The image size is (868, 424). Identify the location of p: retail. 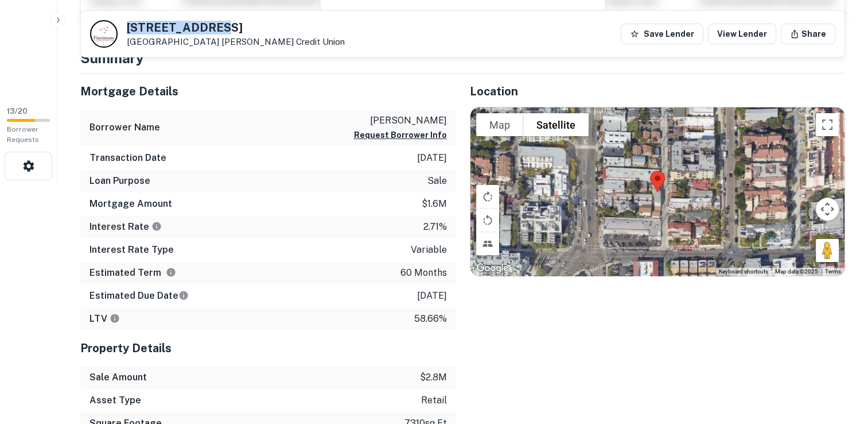
(434, 400).